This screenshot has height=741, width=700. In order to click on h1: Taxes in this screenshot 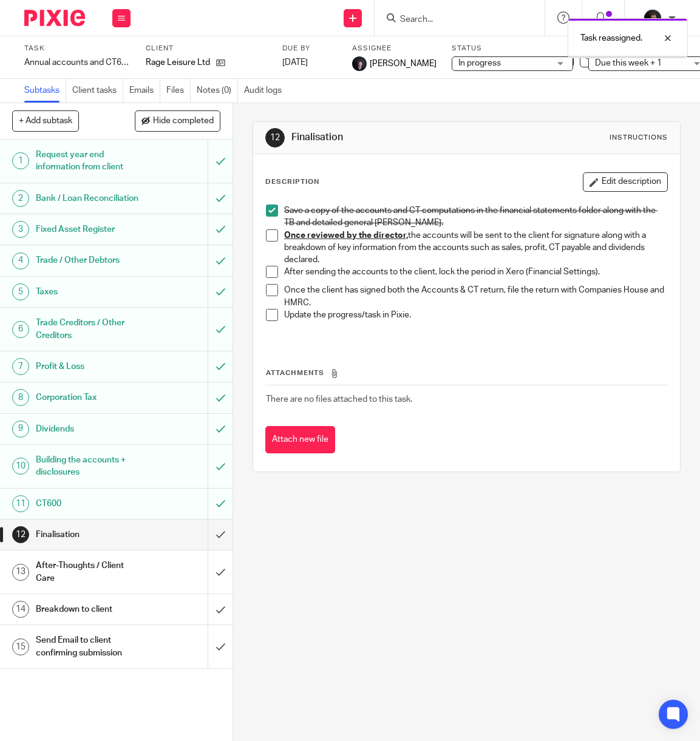, I will do `click(89, 292)`.